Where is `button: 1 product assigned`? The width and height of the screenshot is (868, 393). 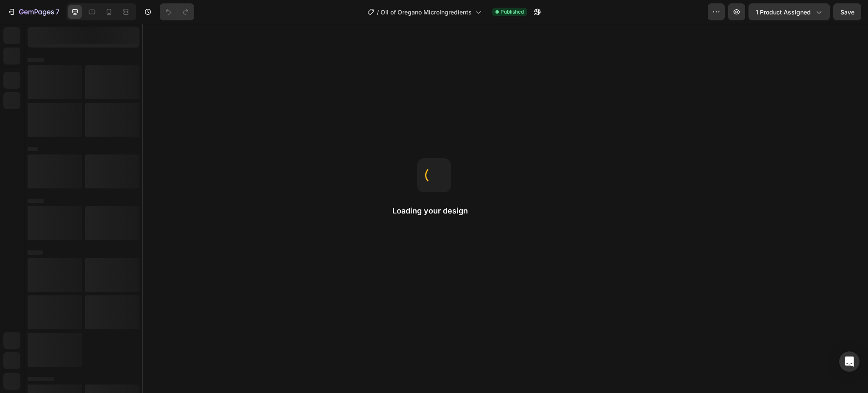 button: 1 product assigned is located at coordinates (789, 12).